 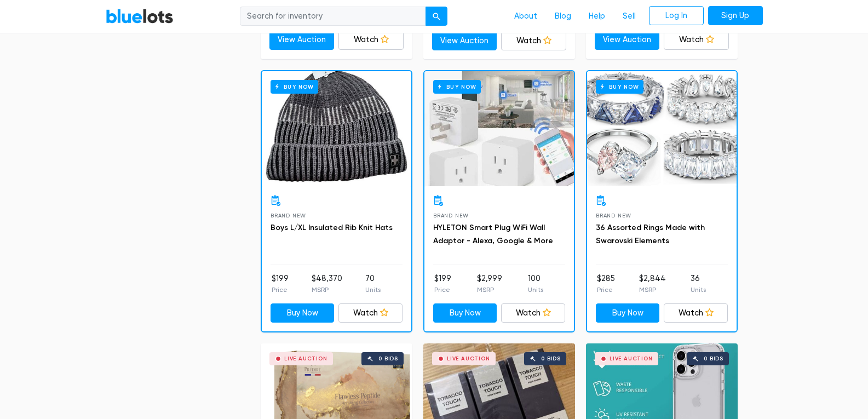 I want to click on a: Blog, so click(x=563, y=16).